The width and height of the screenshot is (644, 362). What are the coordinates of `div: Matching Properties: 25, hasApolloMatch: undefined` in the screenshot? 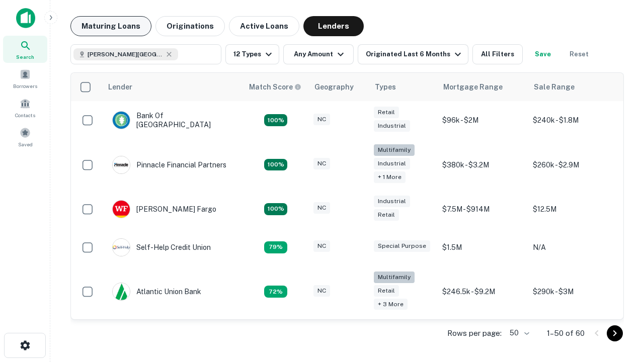 It's located at (275, 165).